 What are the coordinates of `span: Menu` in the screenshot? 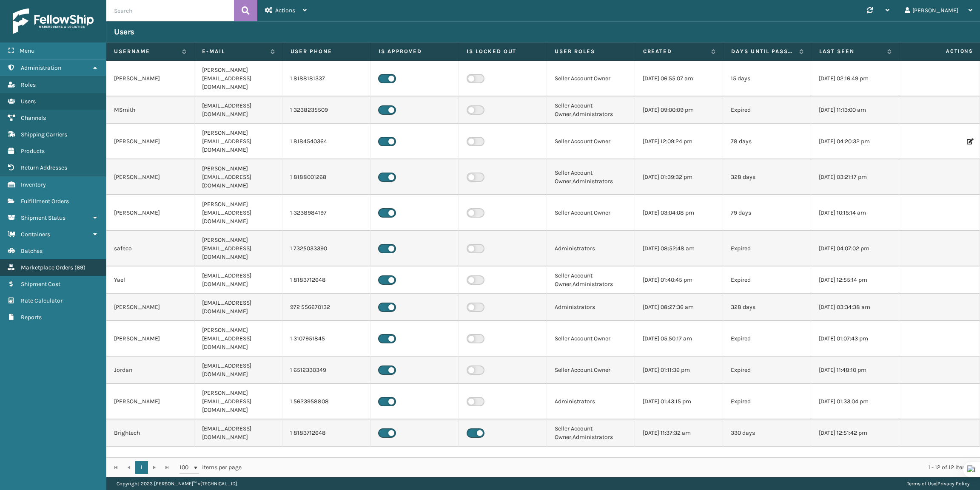 It's located at (27, 51).